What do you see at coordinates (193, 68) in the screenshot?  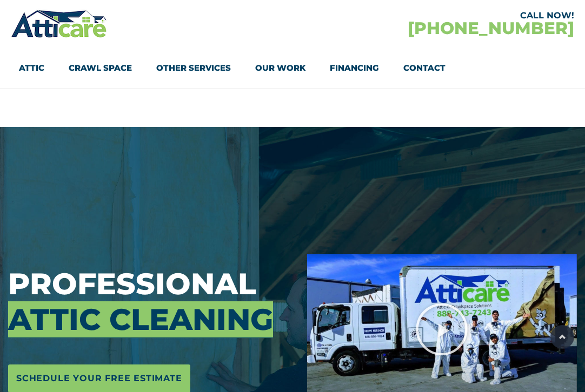 I see `a: Other Services` at bounding box center [193, 68].